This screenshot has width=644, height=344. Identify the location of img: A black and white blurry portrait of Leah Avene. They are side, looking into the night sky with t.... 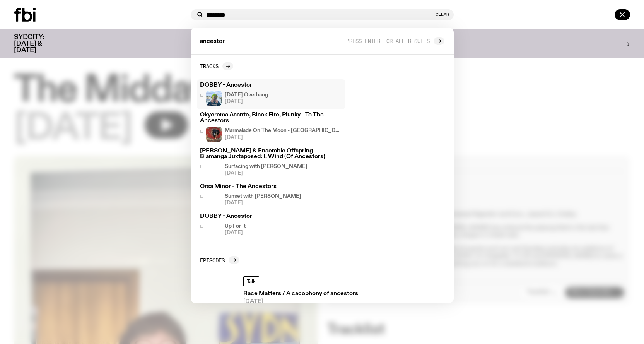
(219, 295).